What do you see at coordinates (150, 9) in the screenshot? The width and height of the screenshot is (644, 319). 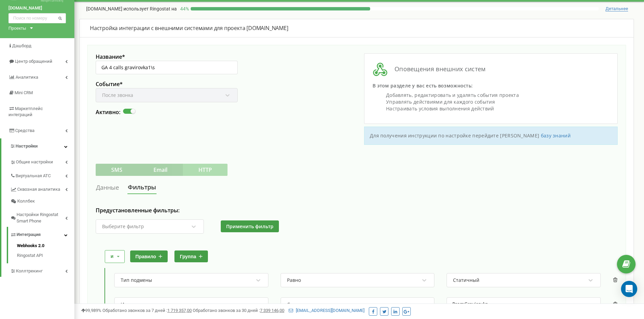 I see `span: использует Ringostat на` at bounding box center [150, 9].